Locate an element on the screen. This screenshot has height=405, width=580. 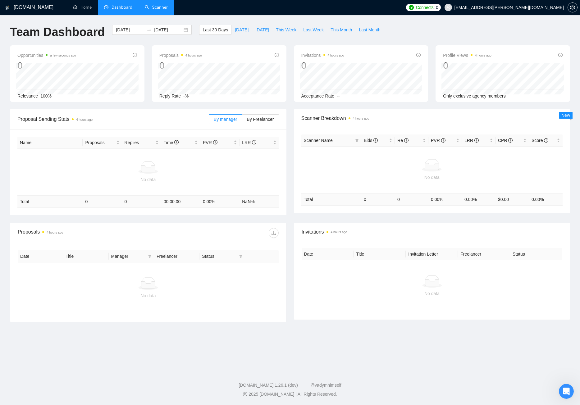
a: @vadymhimself is located at coordinates (326, 385).